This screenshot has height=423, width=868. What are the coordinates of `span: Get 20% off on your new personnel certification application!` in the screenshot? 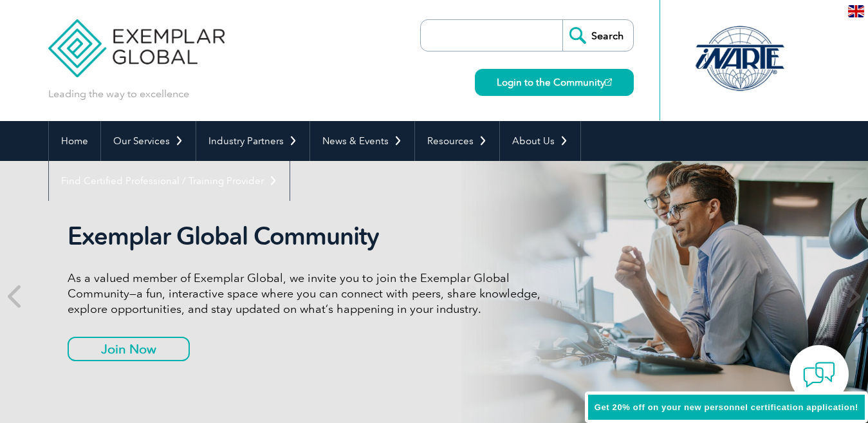 It's located at (726, 407).